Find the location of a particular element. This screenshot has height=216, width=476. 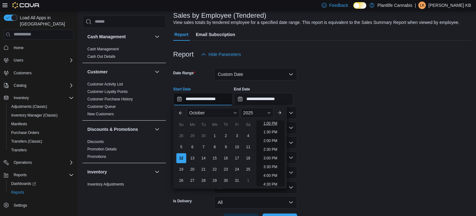

button: Operations is located at coordinates (39, 162).